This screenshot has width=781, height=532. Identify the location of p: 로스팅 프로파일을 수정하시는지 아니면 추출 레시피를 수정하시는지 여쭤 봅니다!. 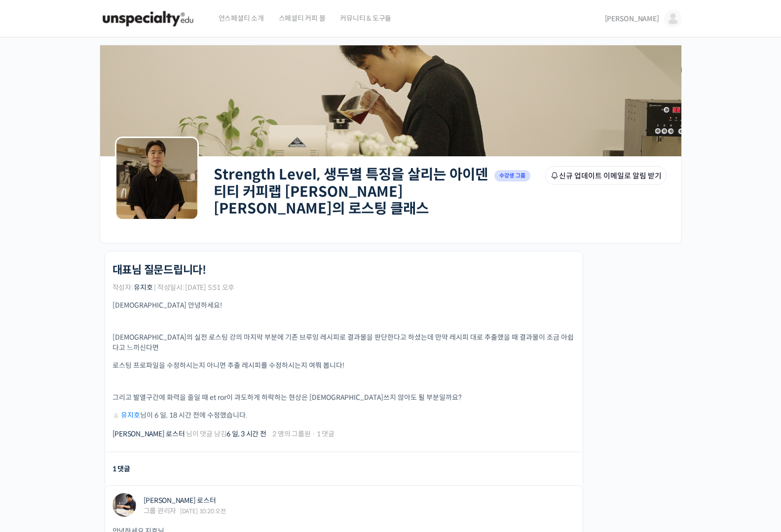
(344, 365).